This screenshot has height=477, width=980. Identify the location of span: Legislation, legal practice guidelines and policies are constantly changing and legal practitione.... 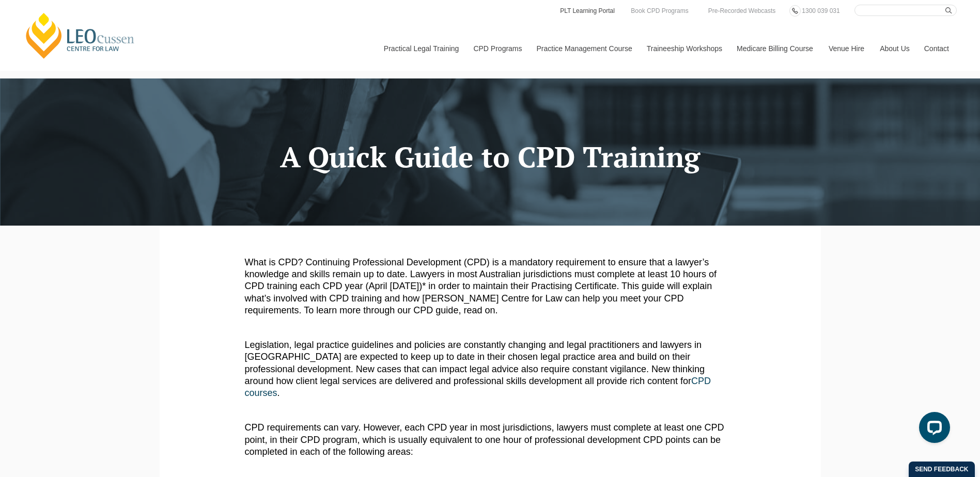
(478, 369).